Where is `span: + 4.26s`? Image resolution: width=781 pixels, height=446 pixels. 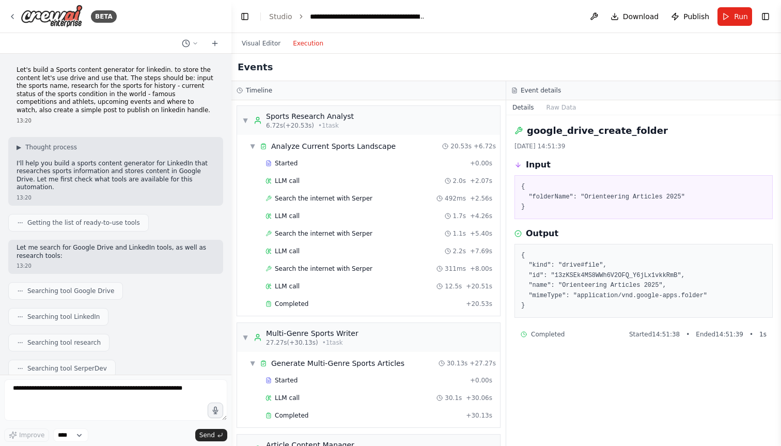
span: + 4.26s is located at coordinates (481, 216).